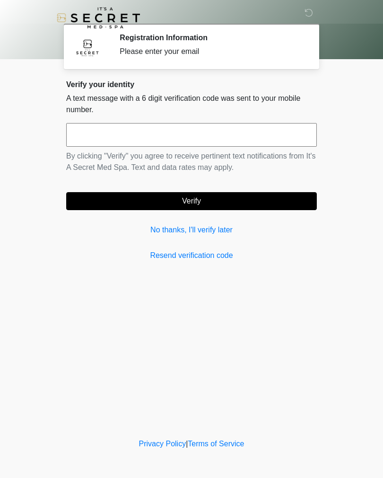 This screenshot has width=383, height=478. What do you see at coordinates (216, 444) in the screenshot?
I see `a: Terms of Service` at bounding box center [216, 444].